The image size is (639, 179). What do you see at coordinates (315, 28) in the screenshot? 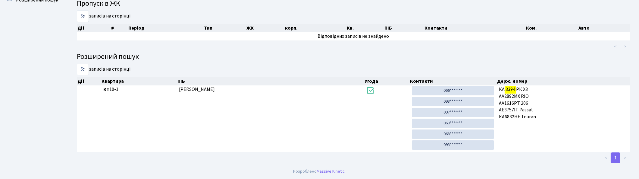
I see `th: корп.` at bounding box center [315, 28].